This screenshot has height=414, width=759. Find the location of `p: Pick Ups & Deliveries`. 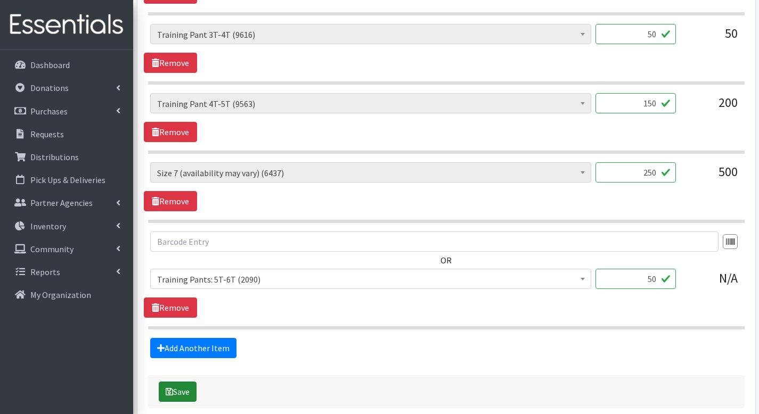

p: Pick Ups & Deliveries is located at coordinates (68, 180).